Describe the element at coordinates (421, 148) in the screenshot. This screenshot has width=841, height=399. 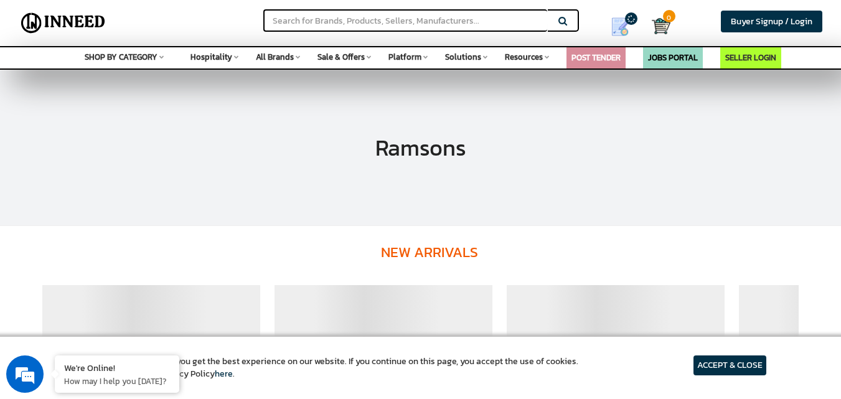
I see `h1: Ramsons` at that location.